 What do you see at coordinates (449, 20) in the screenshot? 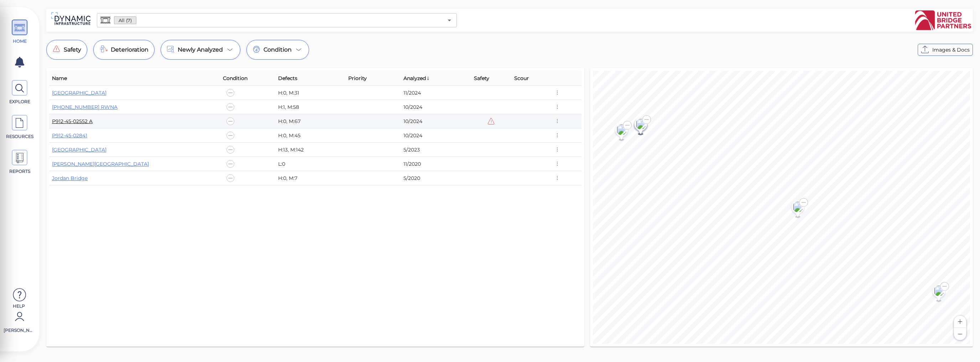
I see `button: Open` at bounding box center [449, 20].